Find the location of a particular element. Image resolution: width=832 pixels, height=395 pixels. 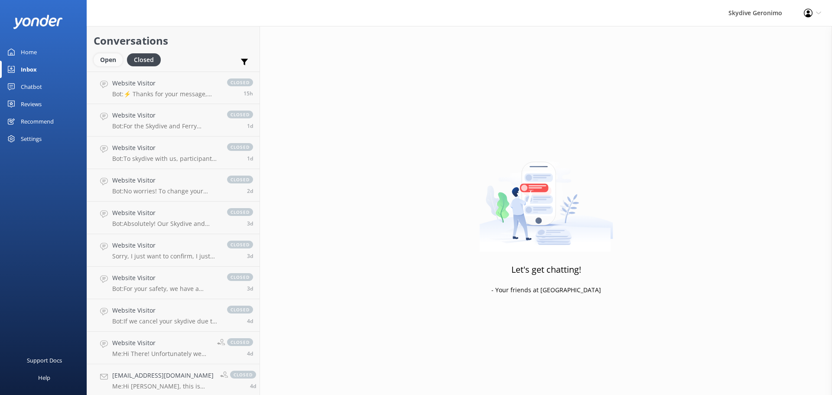

span: Sep 28 2025 12:07pm (UTC +08:00) Australia/Perth is located at coordinates (253, 386).